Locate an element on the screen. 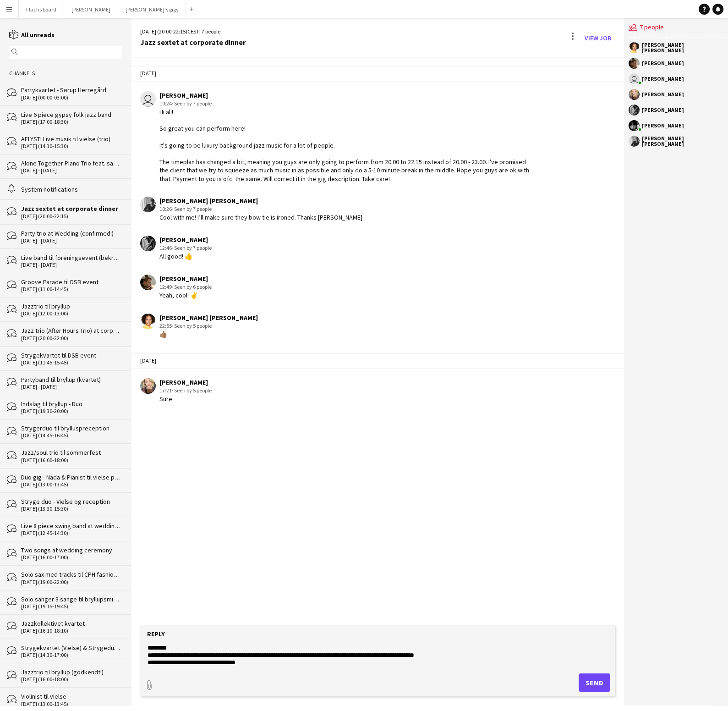  div: Party trio at Wedding (confirmed!) is located at coordinates (72, 234).